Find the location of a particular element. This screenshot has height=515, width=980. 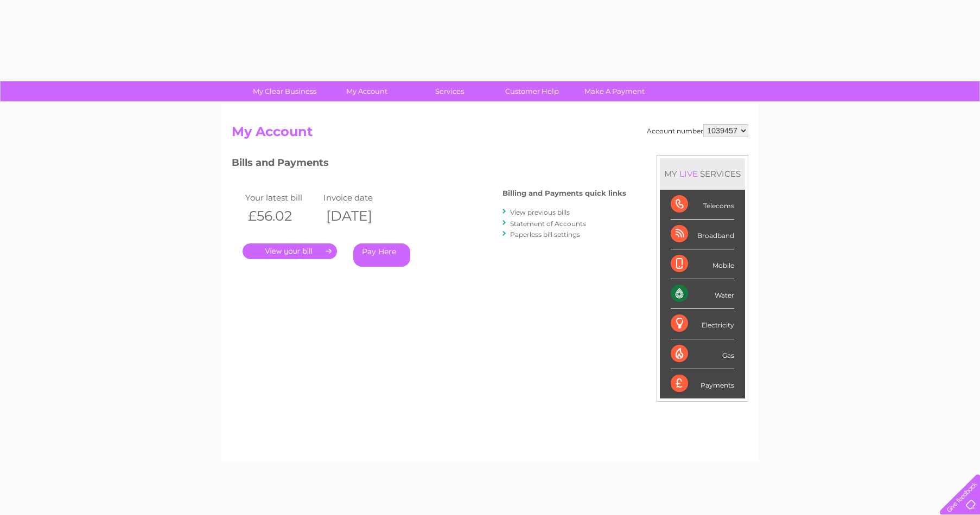

div: Electricity is located at coordinates (702, 324).